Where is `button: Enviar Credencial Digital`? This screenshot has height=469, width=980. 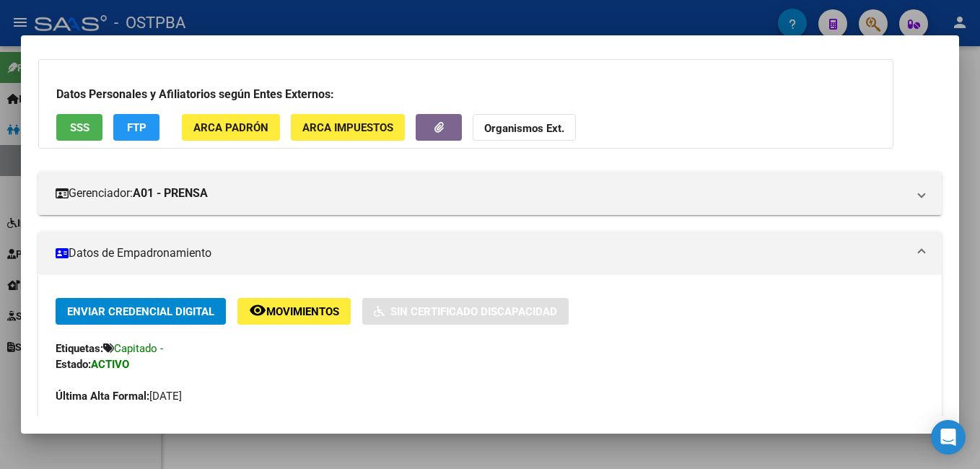
button: Enviar Credencial Digital is located at coordinates (140, 311).